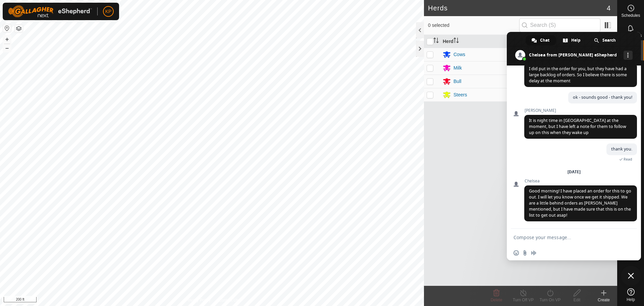 Image resolution: width=644 pixels, height=306 pixels. What do you see at coordinates (580, 181) in the screenshot?
I see `span: Chelsea` at bounding box center [580, 181].